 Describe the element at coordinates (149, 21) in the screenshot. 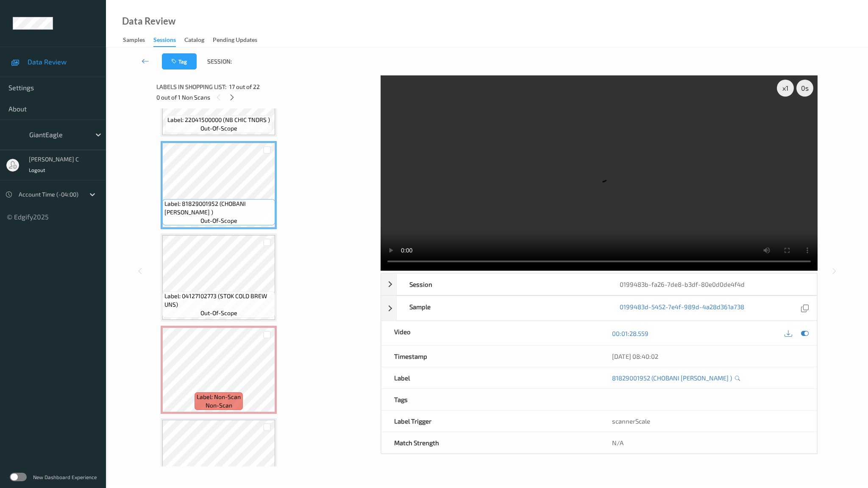

I see `div: Data Review` at that location.